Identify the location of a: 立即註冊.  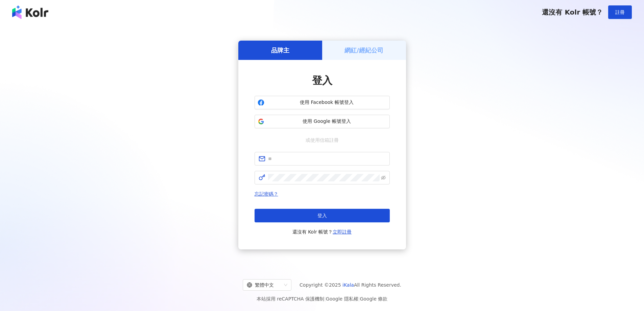
(342, 232).